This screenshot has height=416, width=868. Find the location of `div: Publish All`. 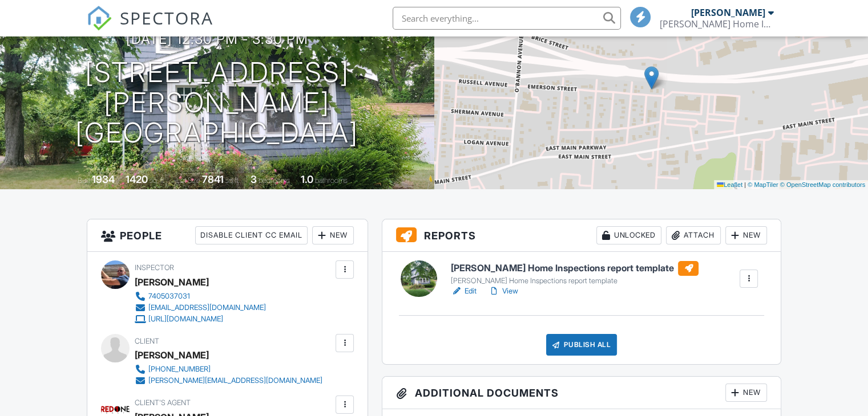

div: Publish All is located at coordinates (582, 345).